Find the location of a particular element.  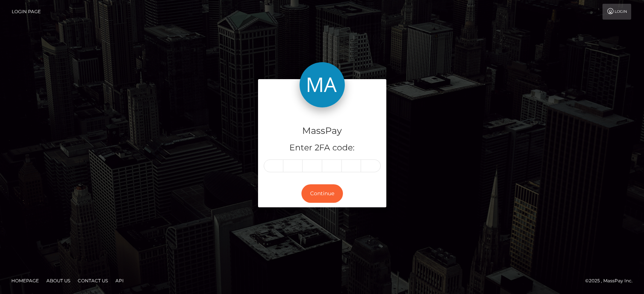

div: © 2025 , MassPay Inc. is located at coordinates (611, 281).